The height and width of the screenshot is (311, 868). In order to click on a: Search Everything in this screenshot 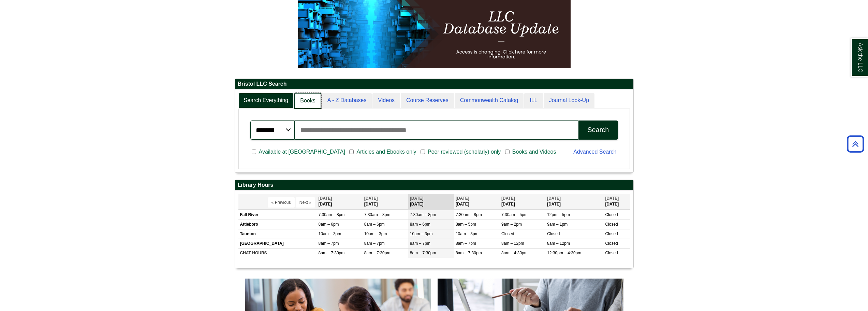, I will do `click(266, 100)`.